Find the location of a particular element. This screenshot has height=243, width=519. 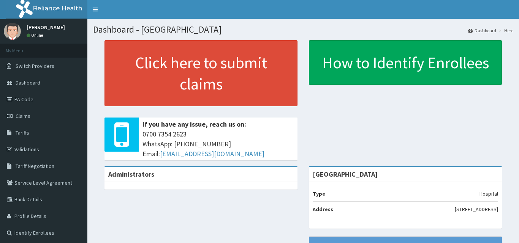

a: How to Identify Enrollees is located at coordinates (405, 63).